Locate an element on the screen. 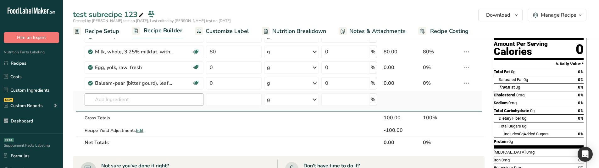 This screenshot has height=168, width=599. span: Iron is located at coordinates (497, 160).